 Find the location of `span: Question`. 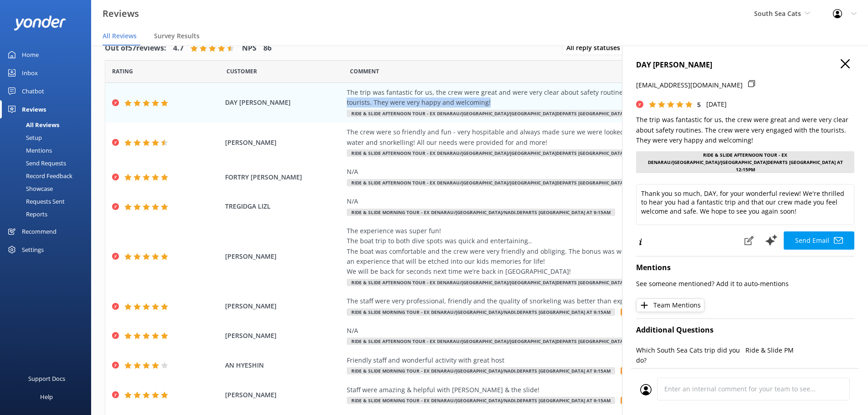

span: Question is located at coordinates (365, 71).